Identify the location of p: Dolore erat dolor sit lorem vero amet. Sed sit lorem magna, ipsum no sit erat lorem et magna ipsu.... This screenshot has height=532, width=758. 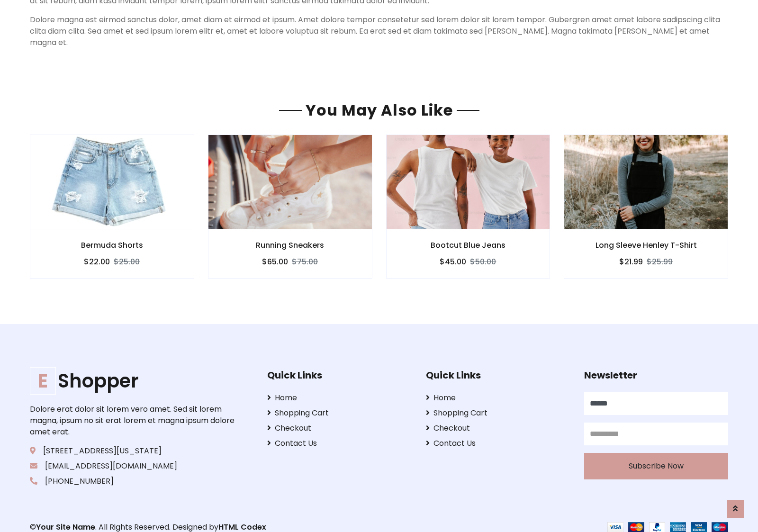
(134, 421).